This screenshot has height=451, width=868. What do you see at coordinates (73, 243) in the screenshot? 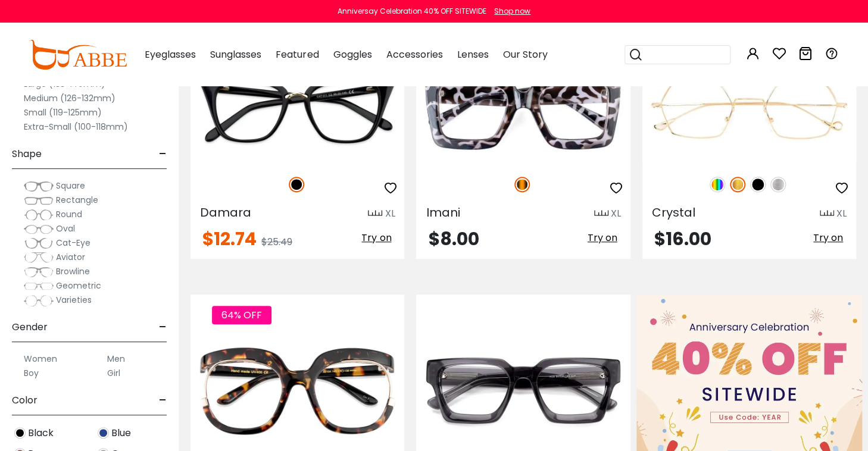
I see `span: Cat-Eye` at bounding box center [73, 243].